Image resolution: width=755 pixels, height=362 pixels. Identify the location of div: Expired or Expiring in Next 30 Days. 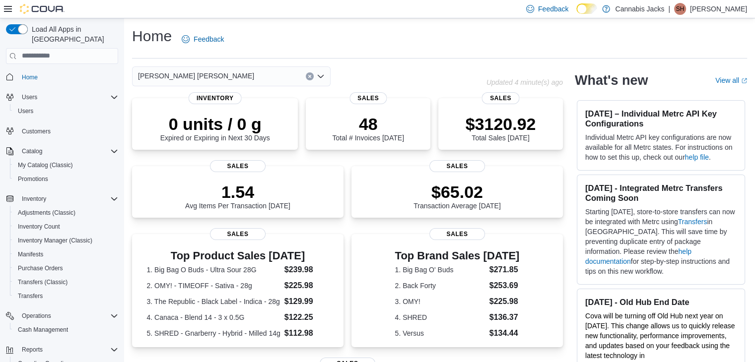
(215, 128).